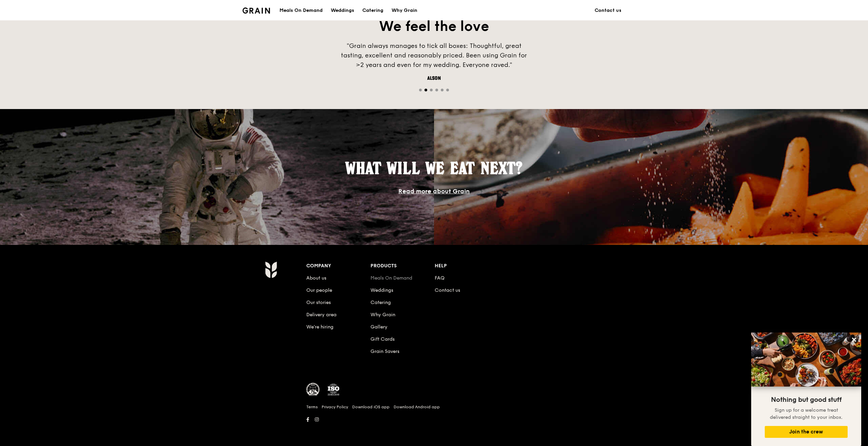 Image resolution: width=868 pixels, height=446 pixels. I want to click on span: Go to slide 5, so click(442, 90).